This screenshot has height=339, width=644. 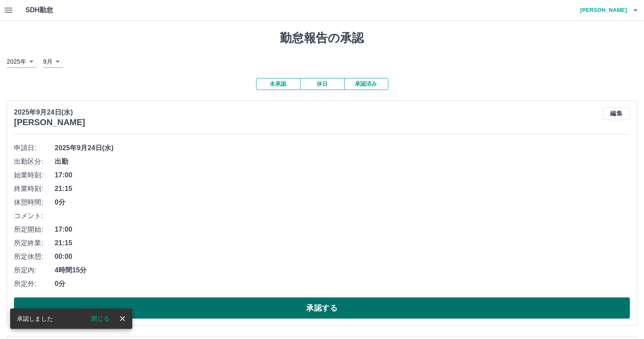 What do you see at coordinates (278, 84) in the screenshot?
I see `button: 未承認` at bounding box center [278, 84].